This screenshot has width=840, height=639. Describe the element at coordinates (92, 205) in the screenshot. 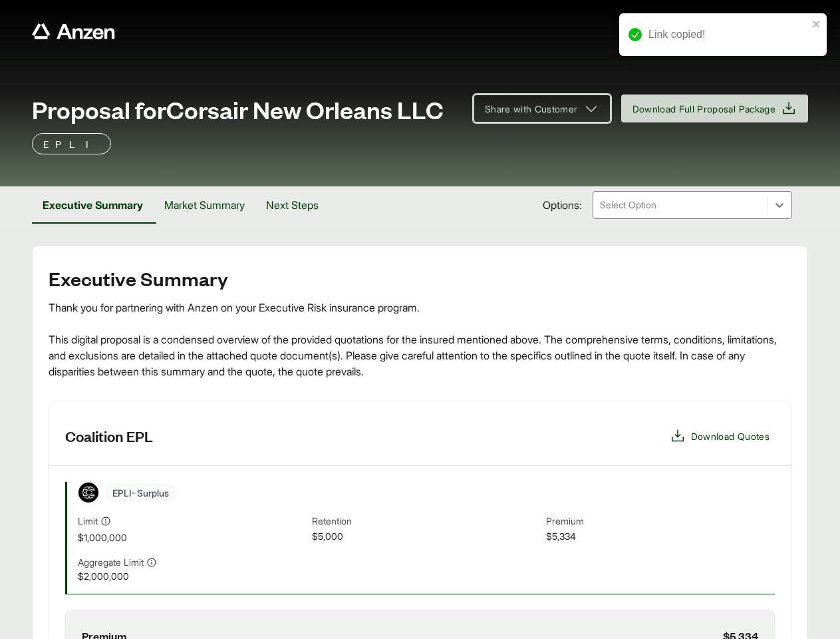

I see `button: Executive Summary` at that location.